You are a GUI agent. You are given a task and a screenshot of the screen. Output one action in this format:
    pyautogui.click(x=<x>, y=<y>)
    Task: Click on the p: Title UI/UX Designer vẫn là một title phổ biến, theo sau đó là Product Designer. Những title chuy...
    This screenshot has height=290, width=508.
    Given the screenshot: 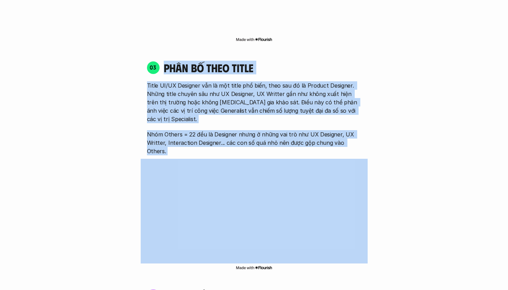 What is the action you would take?
    pyautogui.click(x=254, y=102)
    